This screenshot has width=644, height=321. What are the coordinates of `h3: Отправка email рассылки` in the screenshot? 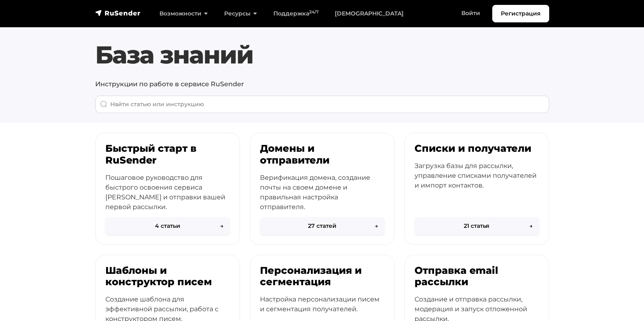 It's located at (477, 277).